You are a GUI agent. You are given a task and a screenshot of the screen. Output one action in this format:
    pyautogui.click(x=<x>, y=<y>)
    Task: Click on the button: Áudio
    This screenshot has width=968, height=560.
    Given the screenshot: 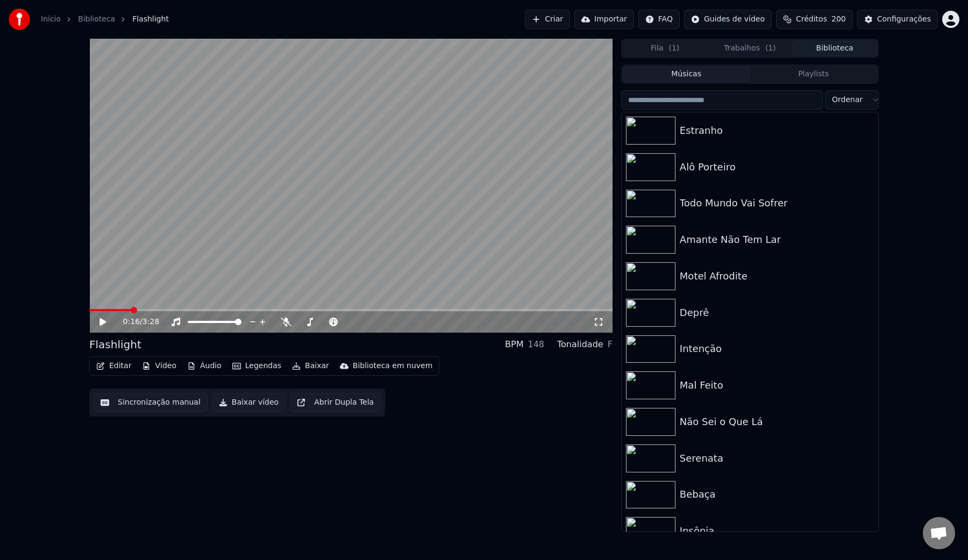 What is the action you would take?
    pyautogui.click(x=204, y=365)
    